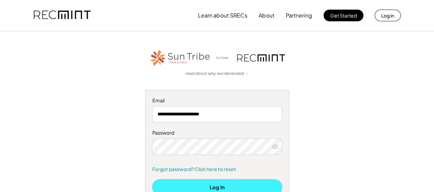 The image size is (434, 192). What do you see at coordinates (299, 15) in the screenshot?
I see `button: Partnering` at bounding box center [299, 15].